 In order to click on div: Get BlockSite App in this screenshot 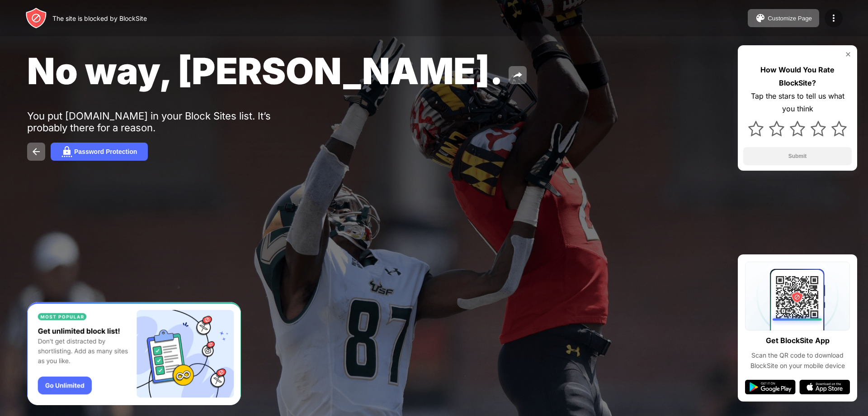, I will do `click(798, 340)`.